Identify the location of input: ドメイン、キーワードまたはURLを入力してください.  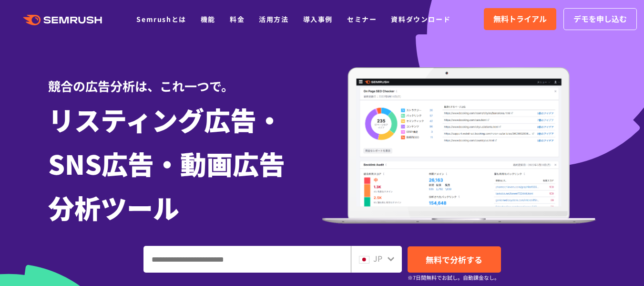
(247, 259).